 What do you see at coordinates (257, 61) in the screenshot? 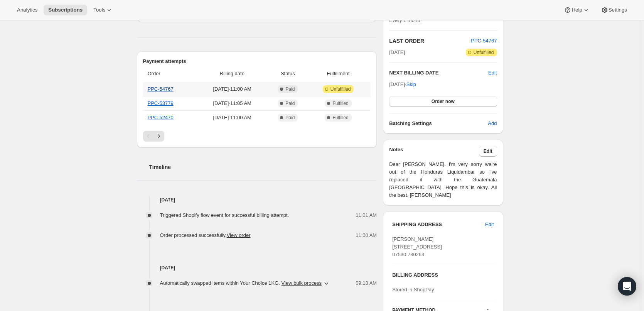
I see `h2: Payment attempts` at bounding box center [257, 61].